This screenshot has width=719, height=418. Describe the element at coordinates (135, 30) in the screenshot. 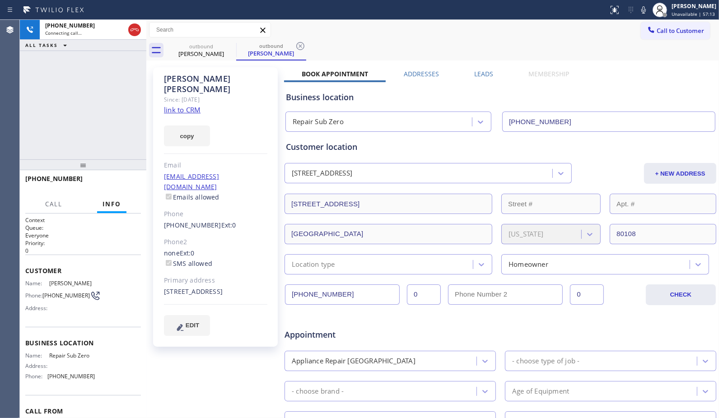

I see `button: Hang up` at that location.